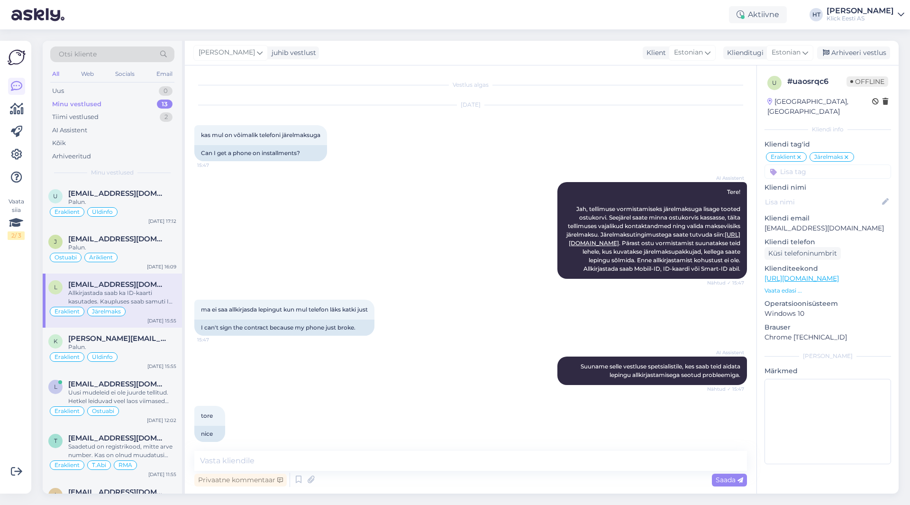 The width and height of the screenshot is (910, 505). I want to click on div: Kliendi info, so click(827, 129).